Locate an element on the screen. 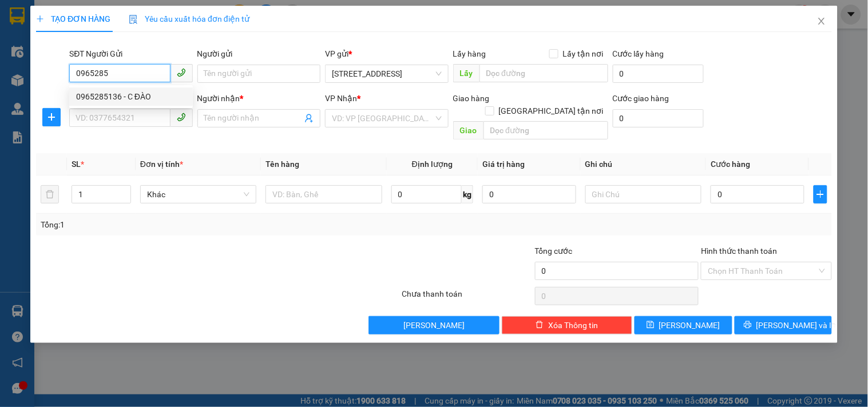 This screenshot has width=868, height=407. div: 0965285136 - C ĐÀO is located at coordinates (131, 97).